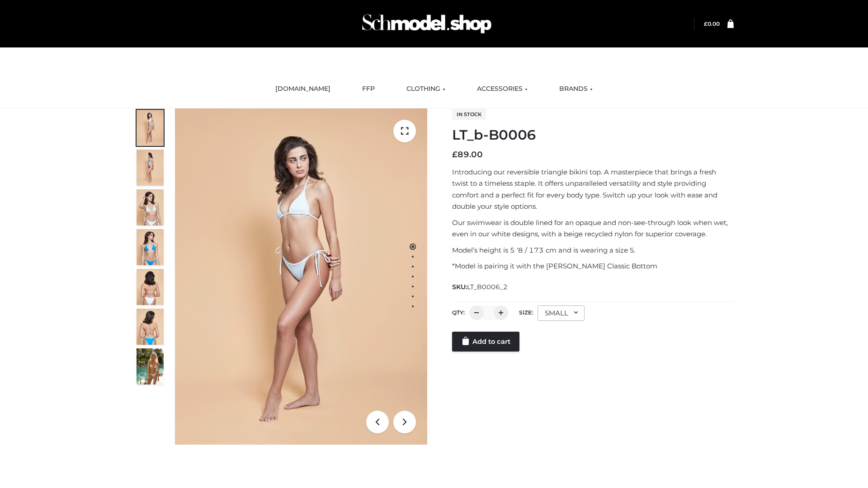 This screenshot has height=488, width=868. What do you see at coordinates (368, 89) in the screenshot?
I see `a: FFP` at bounding box center [368, 89].